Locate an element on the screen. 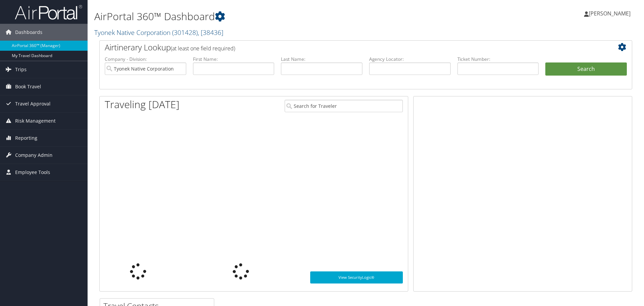 This screenshot has height=306, width=644. input: Search for Traveler is located at coordinates (343, 106).